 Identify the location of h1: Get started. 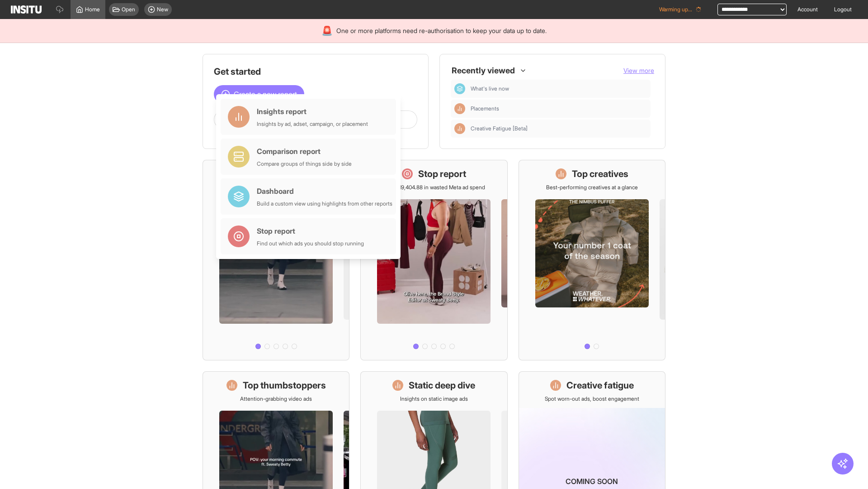
(316, 72).